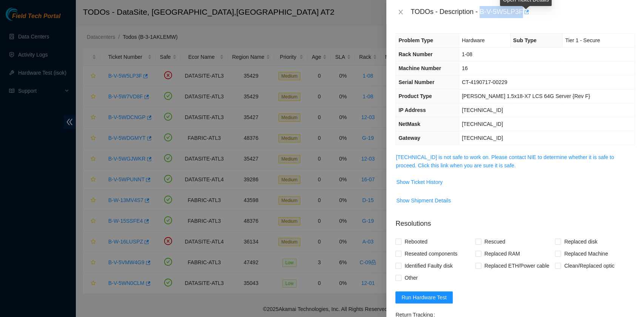  I want to click on span: close, so click(401, 12).